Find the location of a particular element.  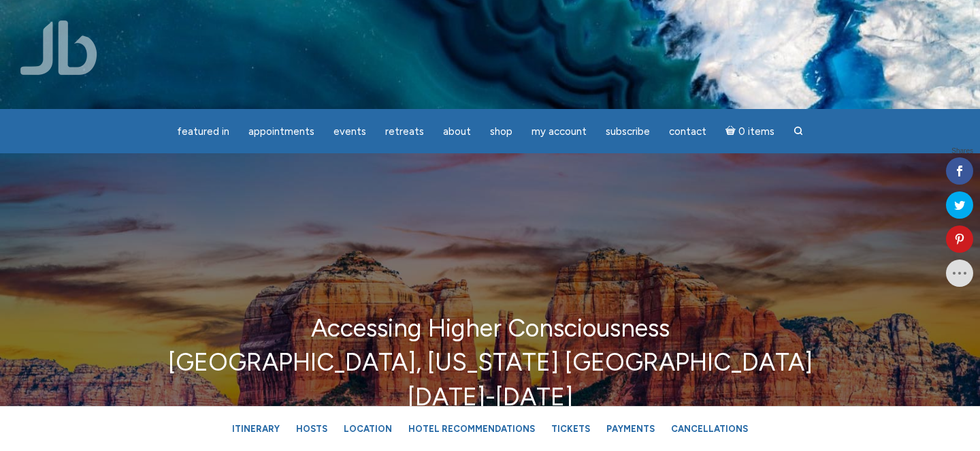

a: Tickets is located at coordinates (570, 428).